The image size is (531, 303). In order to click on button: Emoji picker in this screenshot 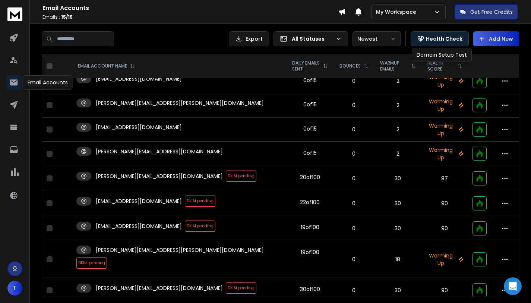, I will do `click(15, 247)`.